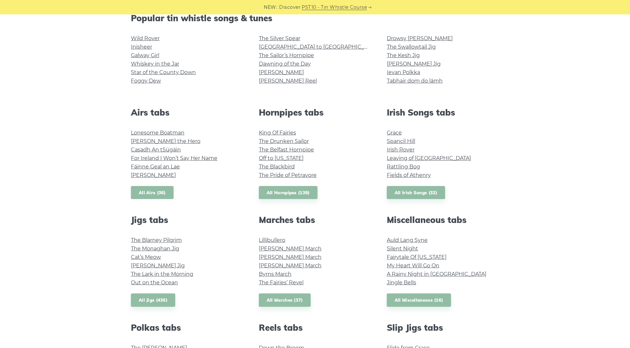 The height and width of the screenshot is (348, 630). I want to click on a: All Airs (36), so click(152, 193).